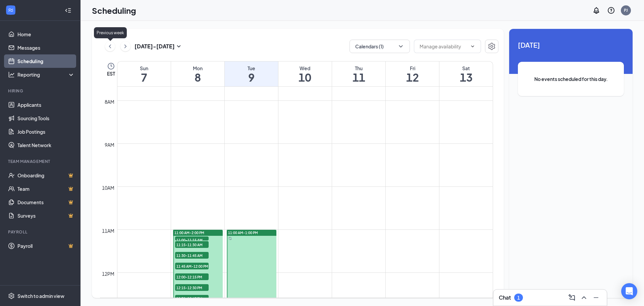 This screenshot has width=644, height=306. Describe the element at coordinates (108, 231) in the screenshot. I see `div: 11am` at that location.